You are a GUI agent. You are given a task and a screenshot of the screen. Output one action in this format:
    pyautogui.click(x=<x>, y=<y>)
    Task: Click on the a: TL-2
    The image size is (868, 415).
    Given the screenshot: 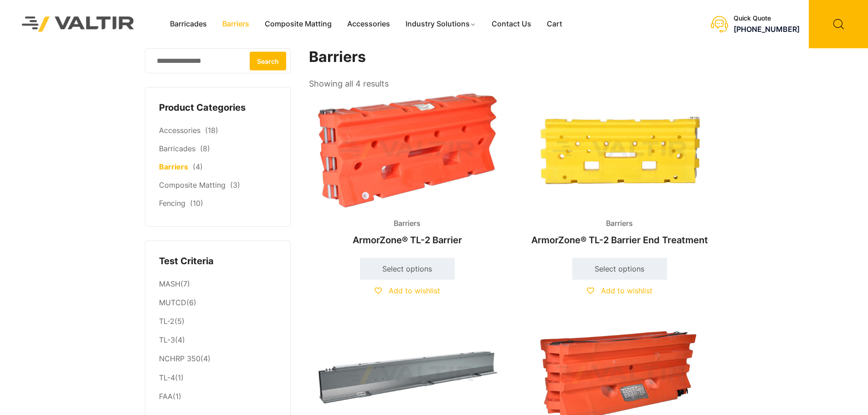 What is the action you would take?
    pyautogui.click(x=167, y=321)
    